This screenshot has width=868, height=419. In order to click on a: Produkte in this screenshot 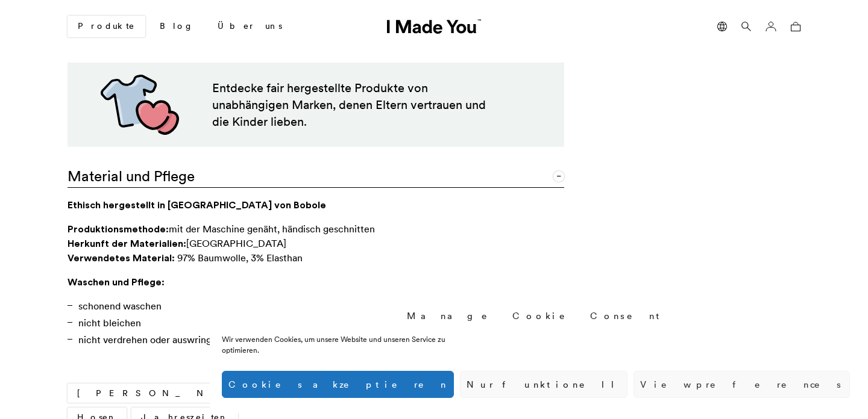, I will do `click(106, 27)`.